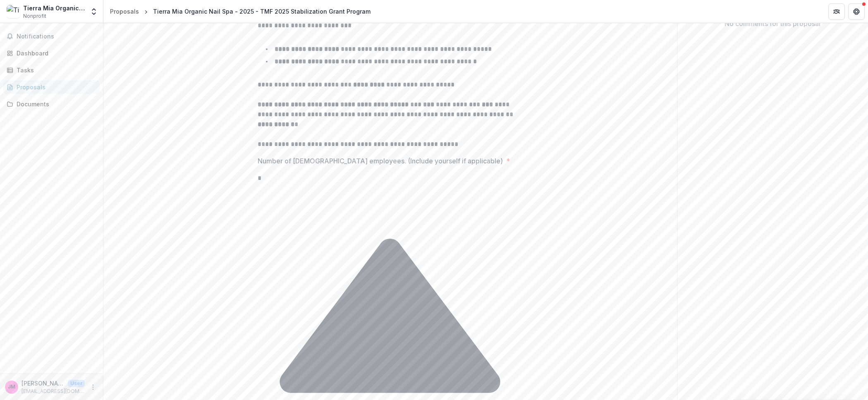  Describe the element at coordinates (52, 36) in the screenshot. I see `button: Notifications` at that location.